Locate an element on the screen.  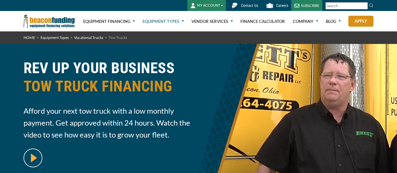
img: Beacon Funding Corporation logo is located at coordinates (50, 21).